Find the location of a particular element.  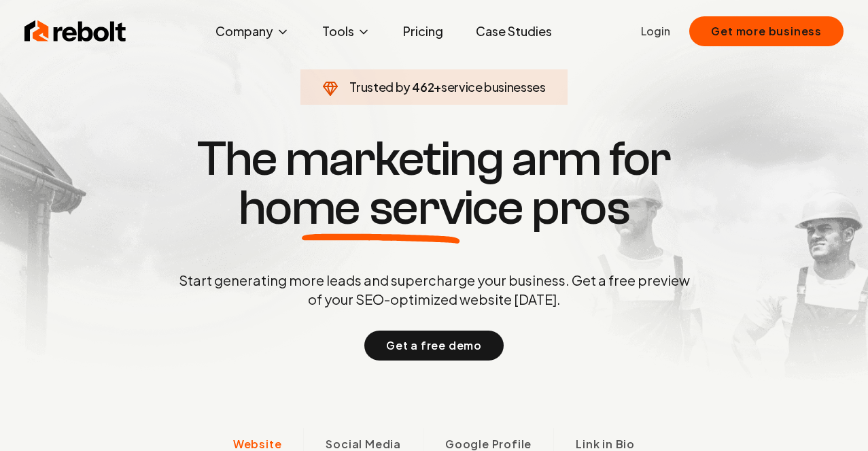

button: Get a free demo is located at coordinates (434, 345).